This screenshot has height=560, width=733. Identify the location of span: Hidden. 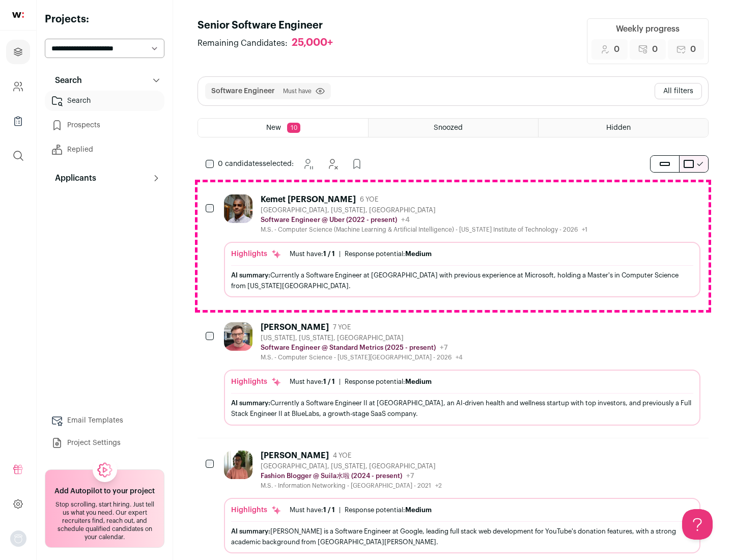
(618, 128).